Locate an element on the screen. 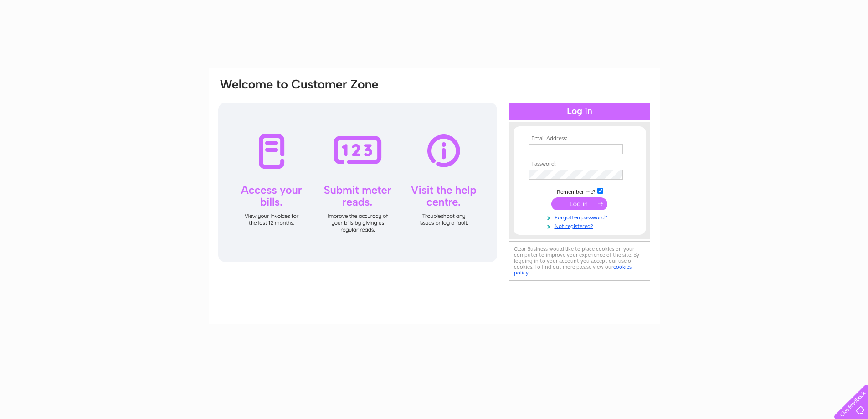 The width and height of the screenshot is (868, 419). div: Clear Business would like to place cookies on your computer to improve your experience of the sit... is located at coordinates (580, 261).